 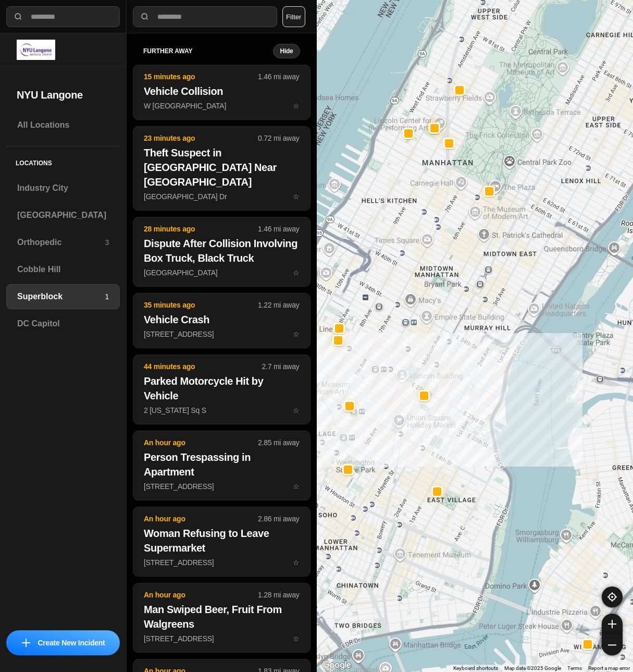 I want to click on p: 28 minutes ago, so click(x=201, y=229).